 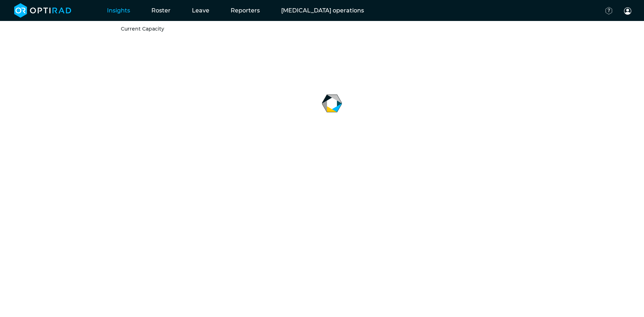 I want to click on a: Current Capacity, so click(x=143, y=29).